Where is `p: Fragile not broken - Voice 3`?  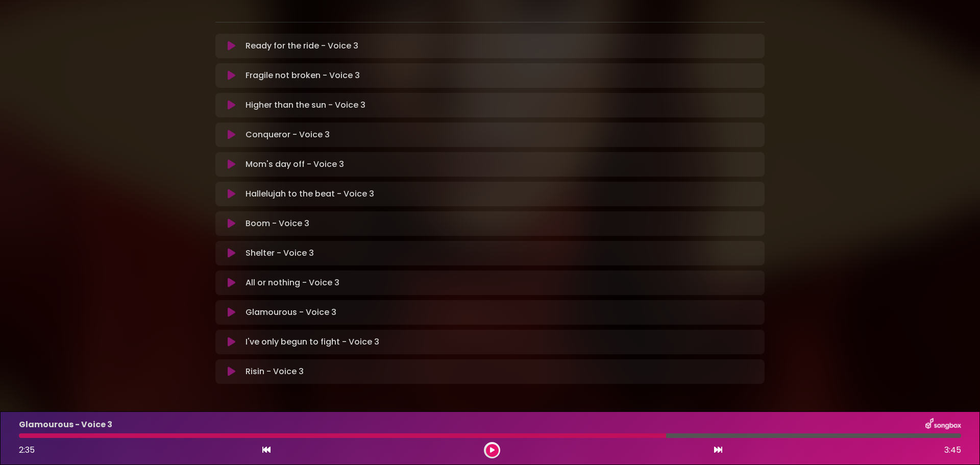 p: Fragile not broken - Voice 3 is located at coordinates (303, 75).